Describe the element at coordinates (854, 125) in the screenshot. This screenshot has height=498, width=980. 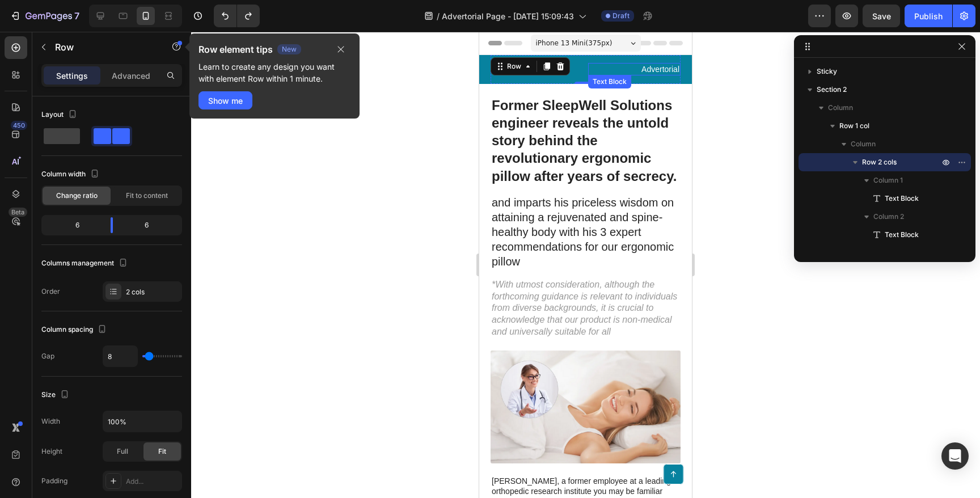
I see `span: Row 1 col` at that location.